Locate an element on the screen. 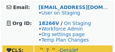 This screenshot has width=115, height=52. a: User on Staging is located at coordinates (60, 13).